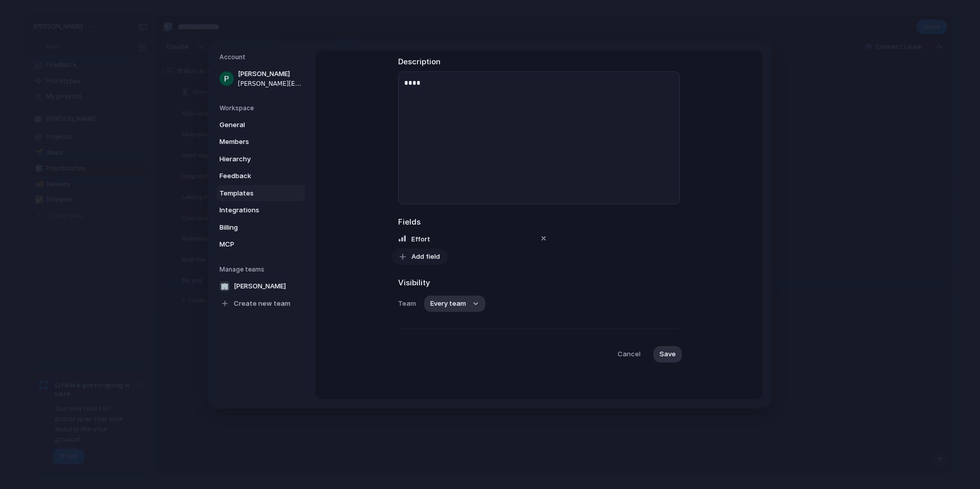 This screenshot has width=980, height=489. I want to click on a: Members, so click(261, 142).